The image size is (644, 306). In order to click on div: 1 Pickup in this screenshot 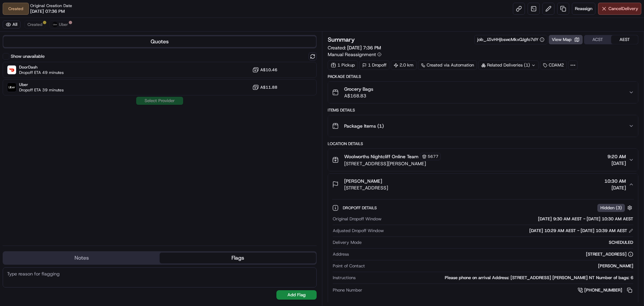, I will do `click(343, 65)`.